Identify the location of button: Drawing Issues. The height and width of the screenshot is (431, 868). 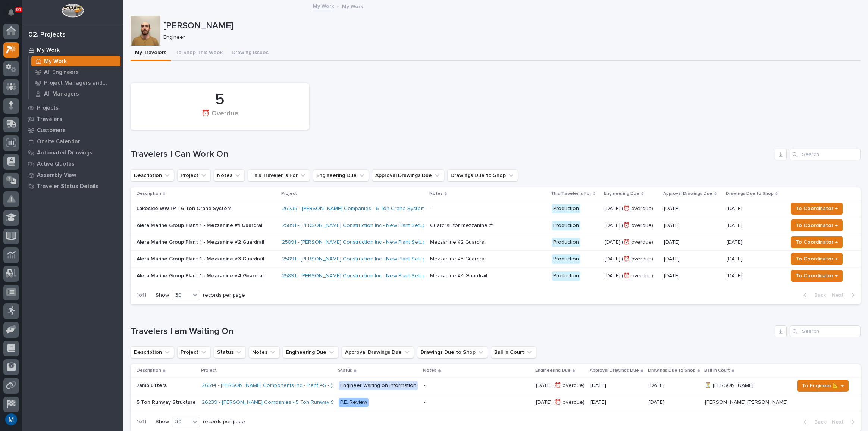
(250, 53).